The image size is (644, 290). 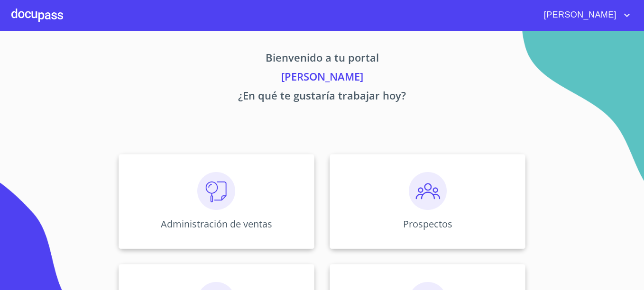 What do you see at coordinates (322, 59) in the screenshot?
I see `p: Bienvenido a tu portal` at bounding box center [322, 59].